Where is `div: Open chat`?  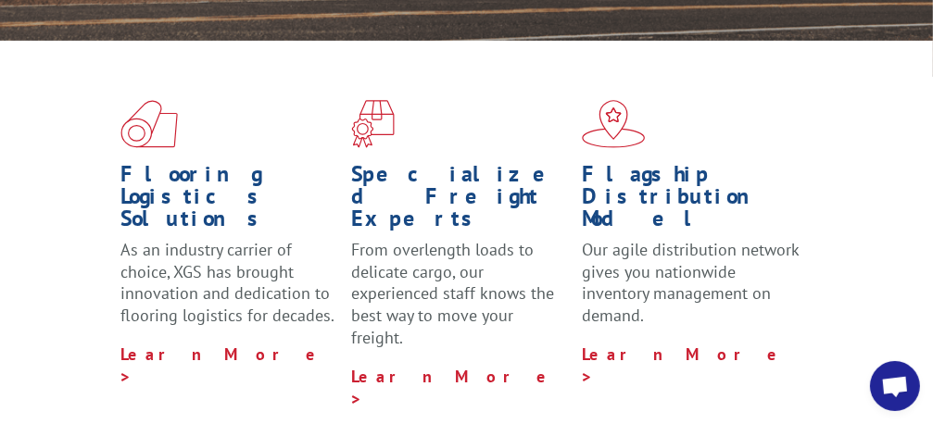 div: Open chat is located at coordinates (895, 386).